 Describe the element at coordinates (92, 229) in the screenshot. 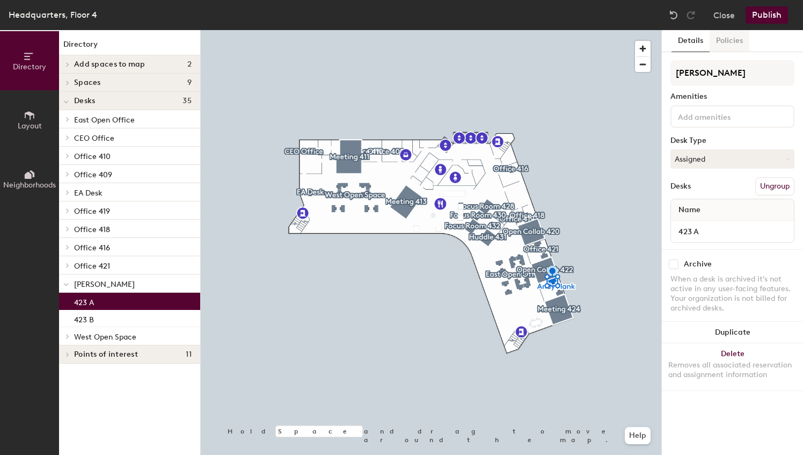

I see `span: Office 418` at that location.